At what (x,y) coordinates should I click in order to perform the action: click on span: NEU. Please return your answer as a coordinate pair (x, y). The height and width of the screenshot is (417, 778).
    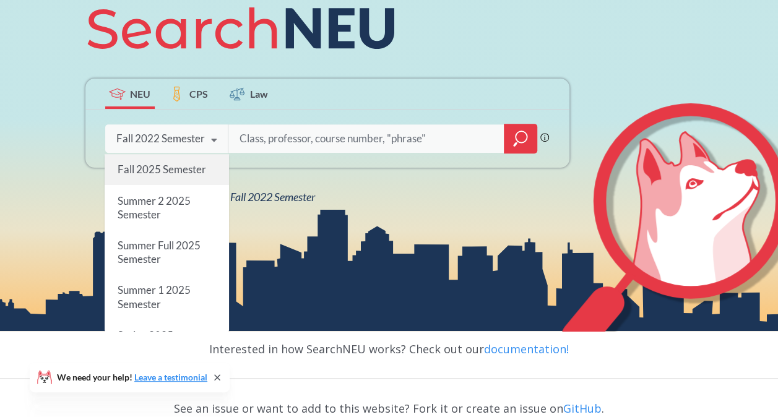
    Looking at the image, I should click on (140, 93).